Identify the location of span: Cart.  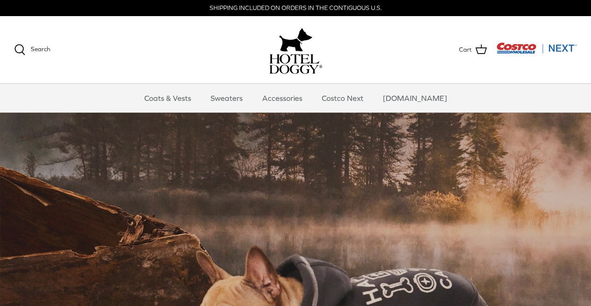
(465, 50).